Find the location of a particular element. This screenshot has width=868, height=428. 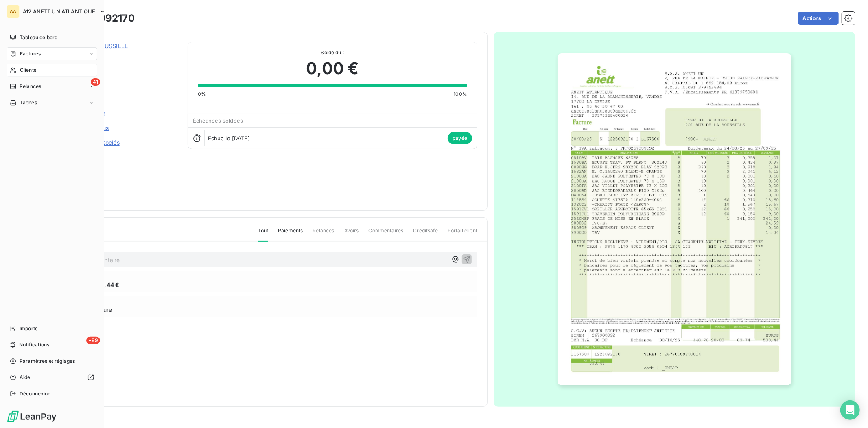

div: AA is located at coordinates (13, 11).